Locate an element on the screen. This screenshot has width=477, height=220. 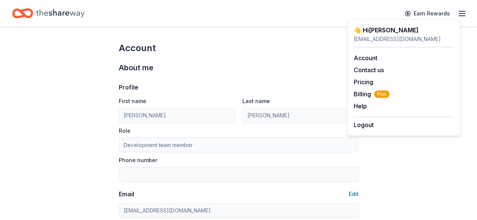
div: About me is located at coordinates (239, 68).